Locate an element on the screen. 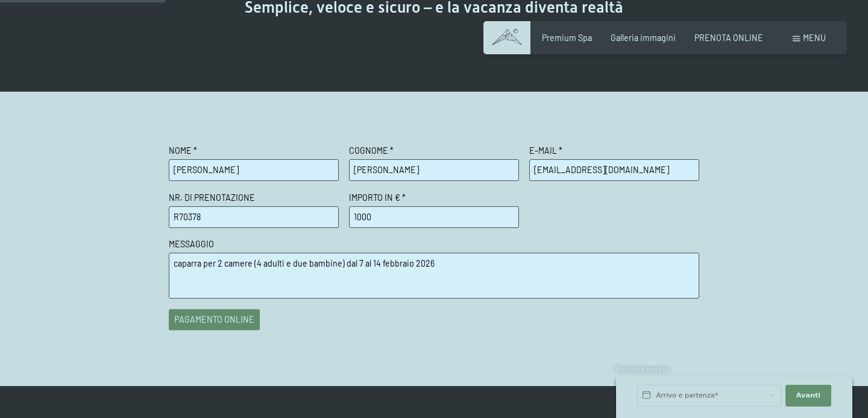 The image size is (868, 418). button: pagamento online is located at coordinates (214, 319).